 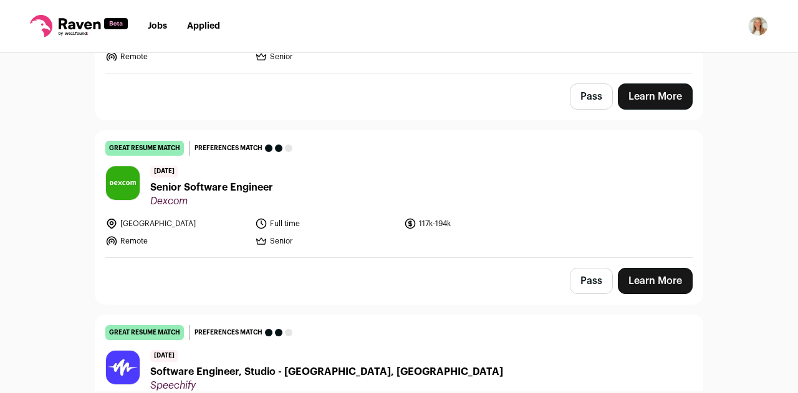 What do you see at coordinates (123, 183) in the screenshot?
I see `img: 11c97ef7317b651a43c8d045ffeb1bb88864b9aa8266fe05369a84176d4d44b7.jpg` at bounding box center [123, 183].